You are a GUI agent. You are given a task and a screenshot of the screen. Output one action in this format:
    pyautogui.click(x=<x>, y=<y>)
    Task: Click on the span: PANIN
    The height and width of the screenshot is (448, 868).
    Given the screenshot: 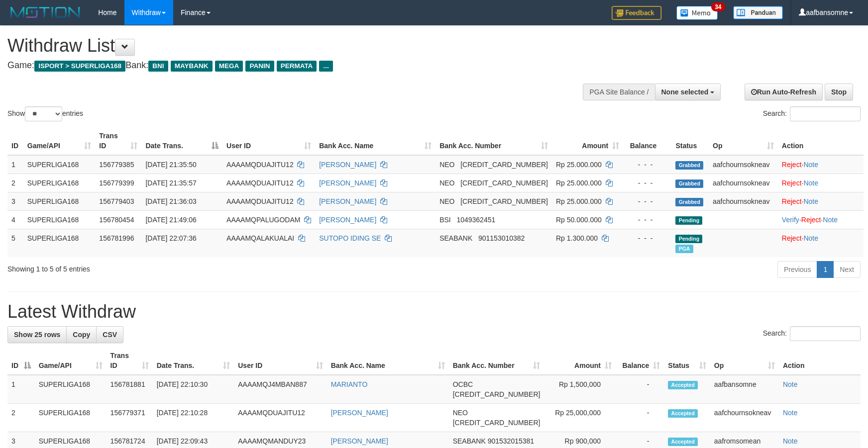 What is the action you would take?
    pyautogui.click(x=259, y=66)
    